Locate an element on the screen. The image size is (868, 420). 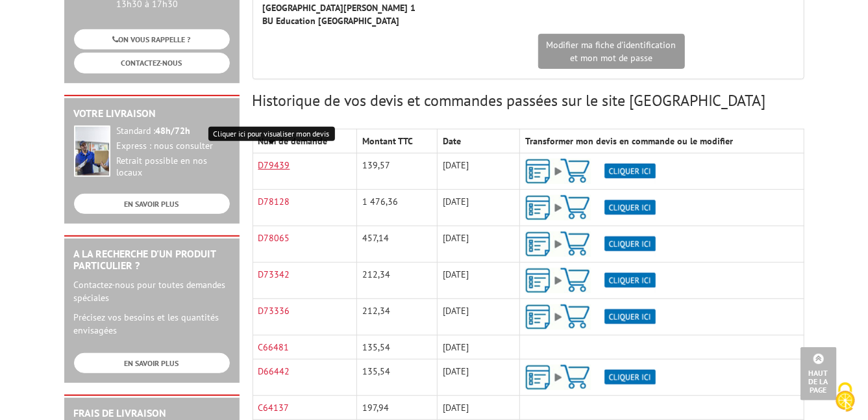
a: Modifier ma fiche d'identificationet mon mot de passe is located at coordinates (612, 52).